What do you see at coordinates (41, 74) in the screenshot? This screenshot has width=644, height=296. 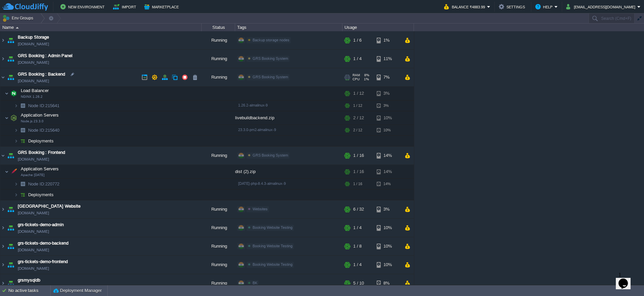 I see `a: GRS Booking : Backend` at bounding box center [41, 74].